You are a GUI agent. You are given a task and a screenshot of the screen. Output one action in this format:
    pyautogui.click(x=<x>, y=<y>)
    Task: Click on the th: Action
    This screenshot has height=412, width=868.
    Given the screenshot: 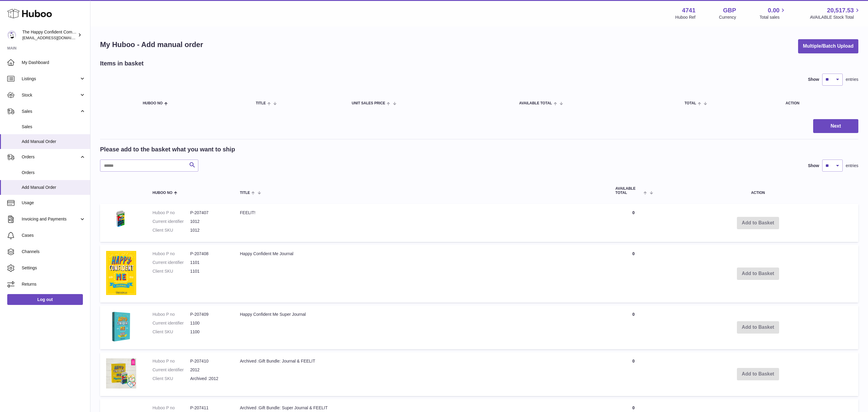 What is the action you would take?
    pyautogui.click(x=758, y=190)
    